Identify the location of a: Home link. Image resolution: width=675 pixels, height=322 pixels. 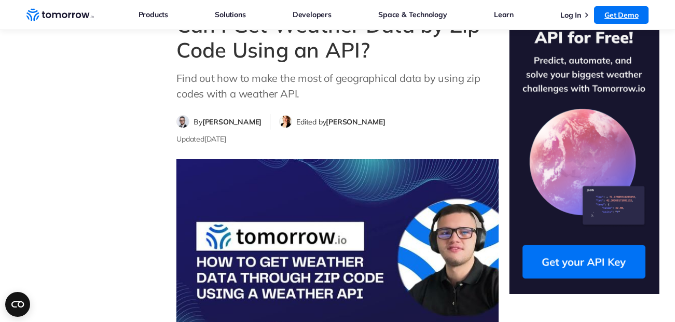
(60, 15).